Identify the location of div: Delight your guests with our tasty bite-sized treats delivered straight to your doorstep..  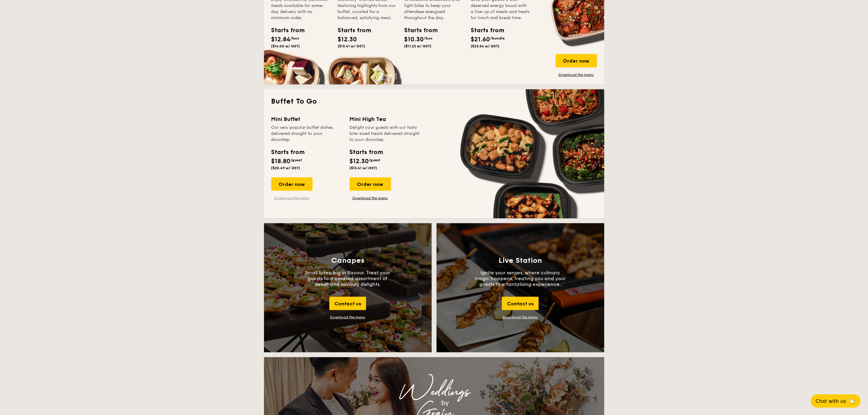
(386, 134).